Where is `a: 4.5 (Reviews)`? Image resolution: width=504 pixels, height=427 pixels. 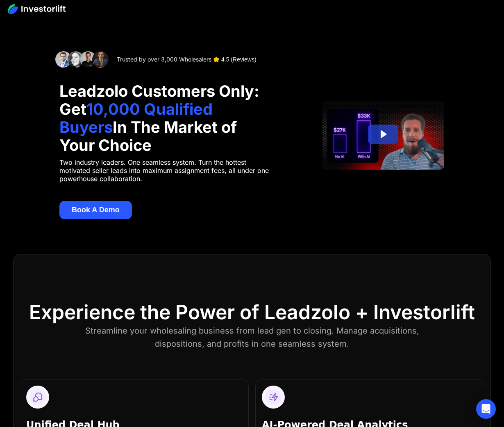
a: 4.5 (Reviews) is located at coordinates (239, 59).